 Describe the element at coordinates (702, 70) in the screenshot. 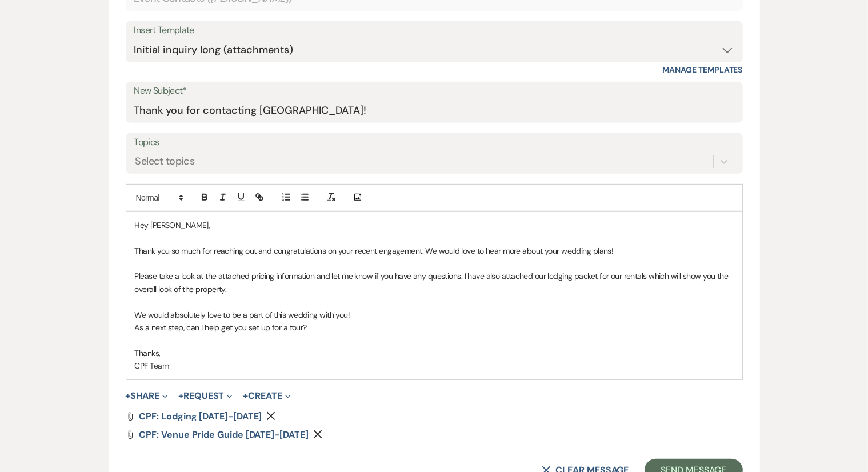

I see `a: Manage Templates` at that location.